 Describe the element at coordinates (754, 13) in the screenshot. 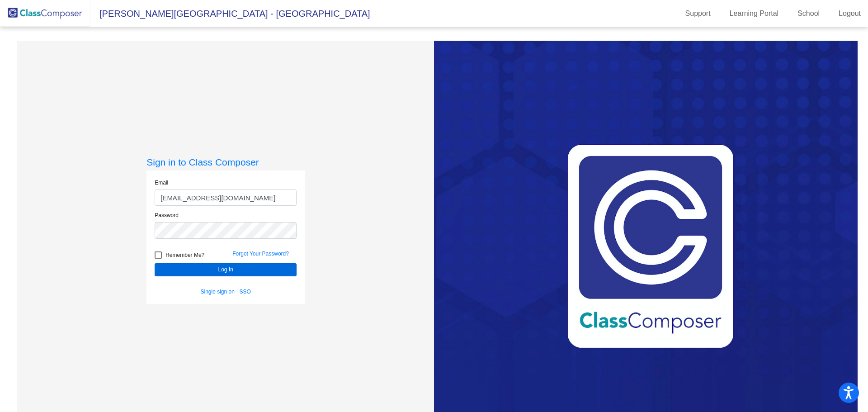

I see `a: Learning Portal` at that location.